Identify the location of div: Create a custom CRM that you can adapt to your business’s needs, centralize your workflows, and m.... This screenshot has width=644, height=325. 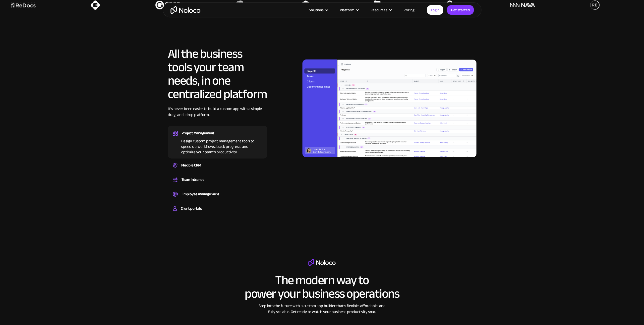
(217, 170).